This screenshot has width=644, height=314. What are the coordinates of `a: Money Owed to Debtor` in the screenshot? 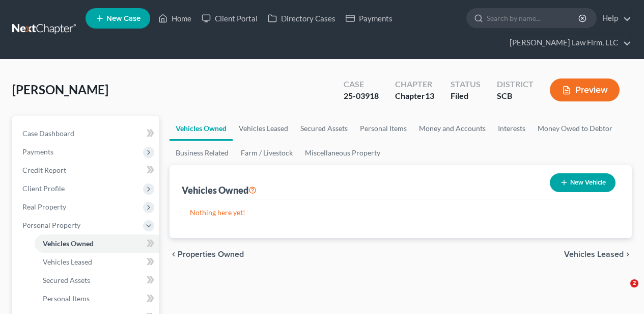 It's located at (575, 128).